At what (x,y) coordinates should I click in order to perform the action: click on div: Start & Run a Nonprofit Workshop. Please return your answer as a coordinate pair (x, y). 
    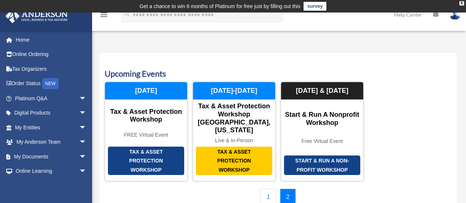
    Looking at the image, I should click on (322, 119).